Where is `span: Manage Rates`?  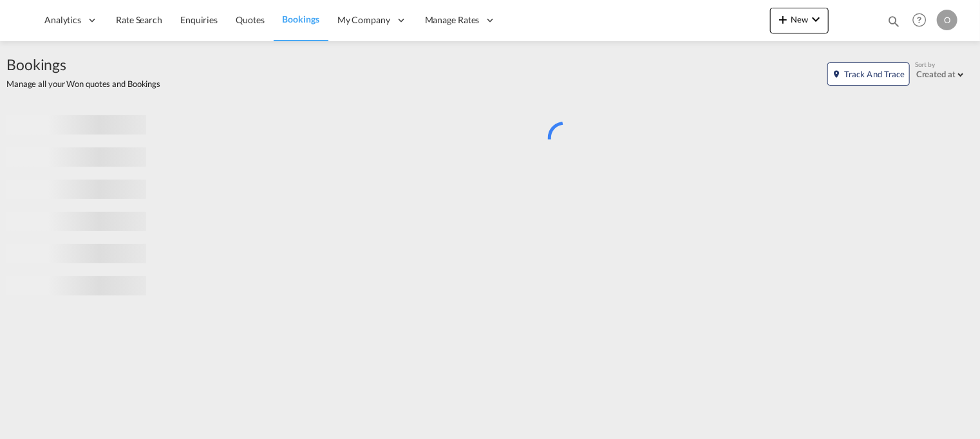
span: Manage Rates is located at coordinates (452, 20).